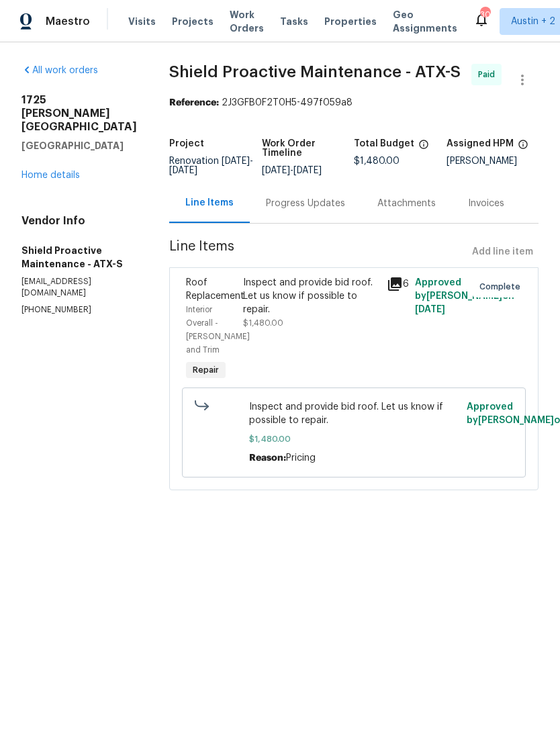  What do you see at coordinates (206, 370) in the screenshot?
I see `span: Repair` at bounding box center [206, 370].